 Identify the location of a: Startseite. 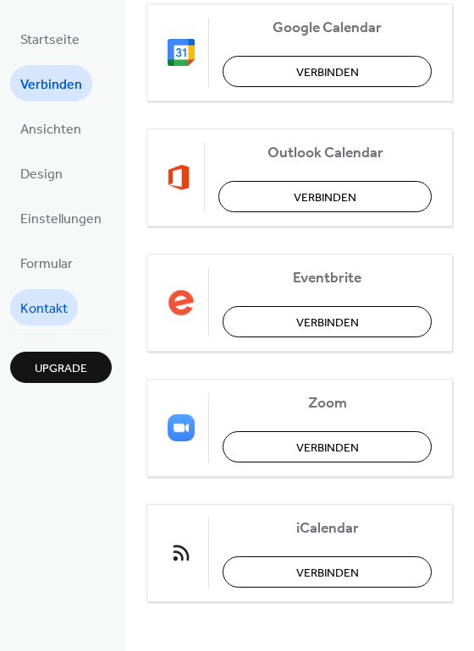
(50, 38).